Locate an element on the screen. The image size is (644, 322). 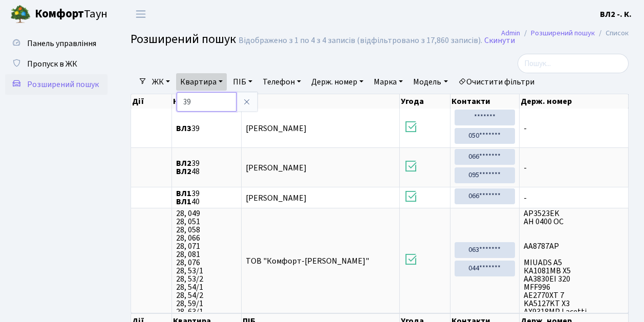
img: logo.png is located at coordinates (21, 14).